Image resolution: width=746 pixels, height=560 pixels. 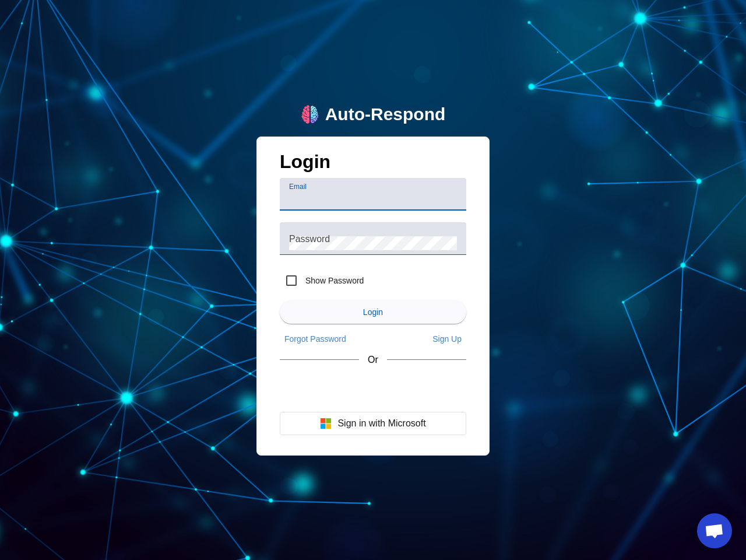 What do you see at coordinates (715, 530) in the screenshot?
I see `a: Open chat` at bounding box center [715, 530].